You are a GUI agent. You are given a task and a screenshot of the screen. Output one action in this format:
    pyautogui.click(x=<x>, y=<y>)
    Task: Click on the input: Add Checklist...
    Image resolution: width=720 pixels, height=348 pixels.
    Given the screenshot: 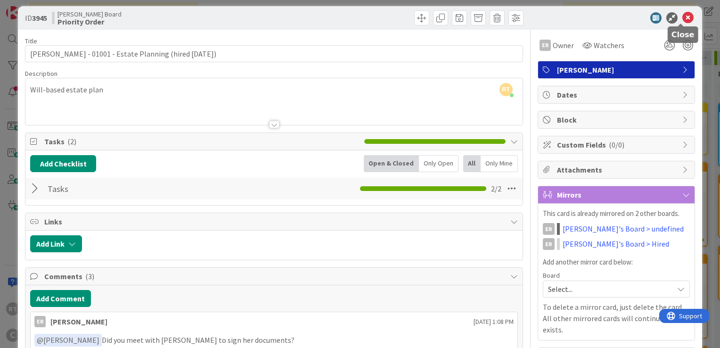 What is the action you would take?
    pyautogui.click(x=150, y=188)
    